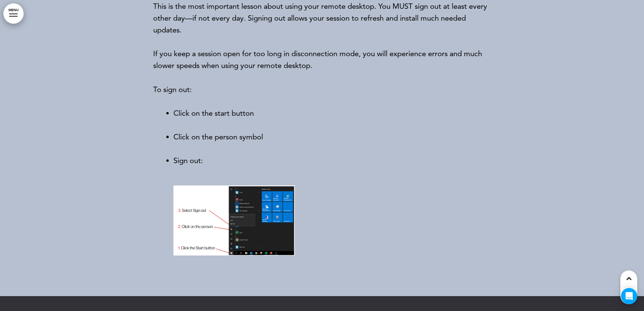 This screenshot has width=644, height=311. Describe the element at coordinates (322, 89) in the screenshot. I see `p: To sign out:` at that location.